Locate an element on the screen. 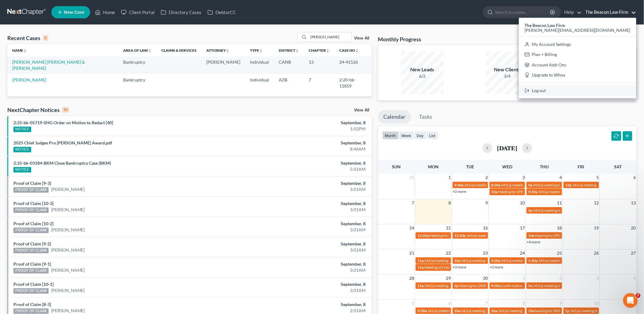 The width and height of the screenshot is (644, 314). span: Mon is located at coordinates (434, 167).